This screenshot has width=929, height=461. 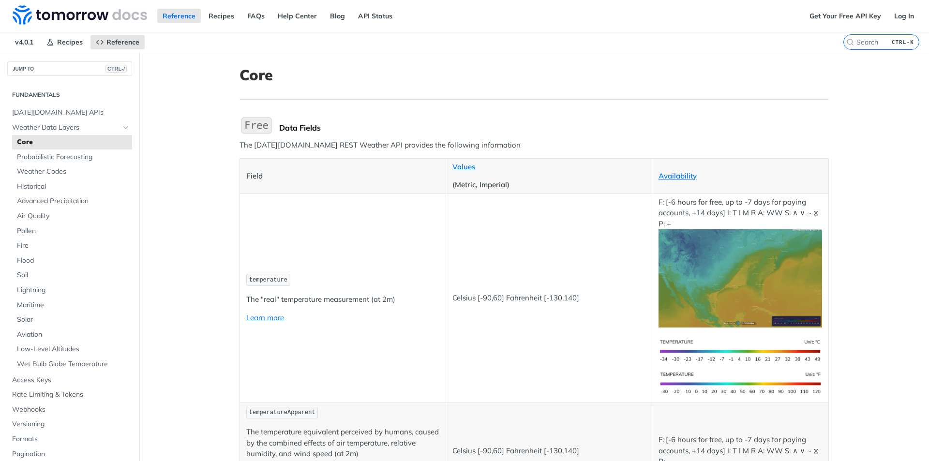 I want to click on a: Help Center, so click(x=297, y=16).